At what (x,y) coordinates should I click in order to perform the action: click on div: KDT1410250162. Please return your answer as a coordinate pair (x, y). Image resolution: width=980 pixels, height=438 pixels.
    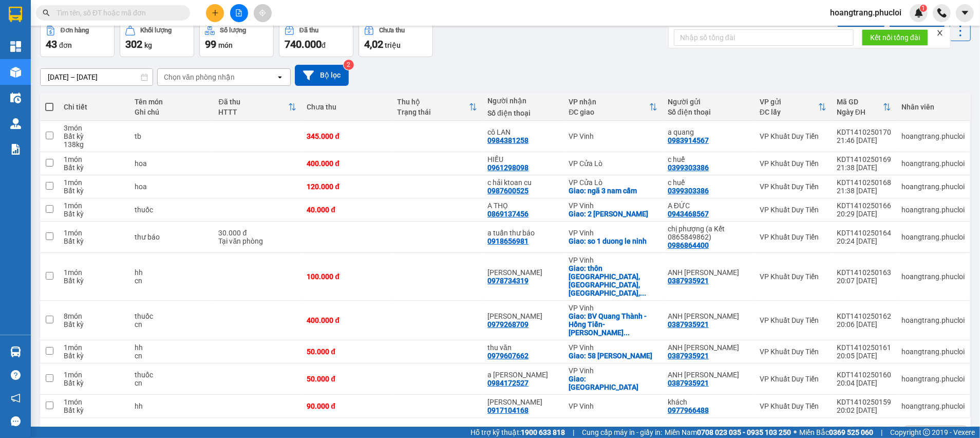
    Looking at the image, I should click on (864, 316).